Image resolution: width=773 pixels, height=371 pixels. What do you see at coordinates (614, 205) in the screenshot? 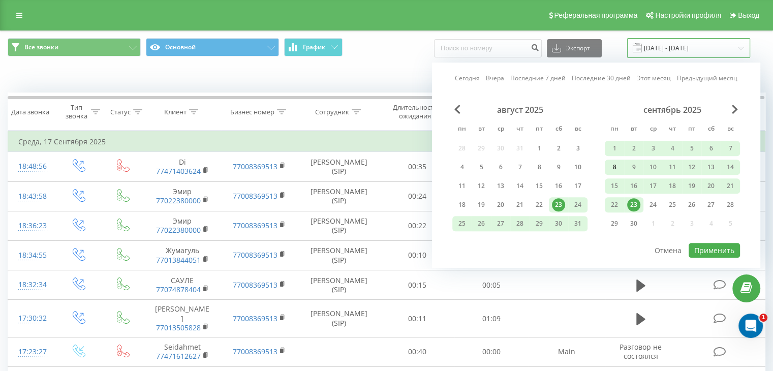
I see `div: 22` at bounding box center [614, 205].